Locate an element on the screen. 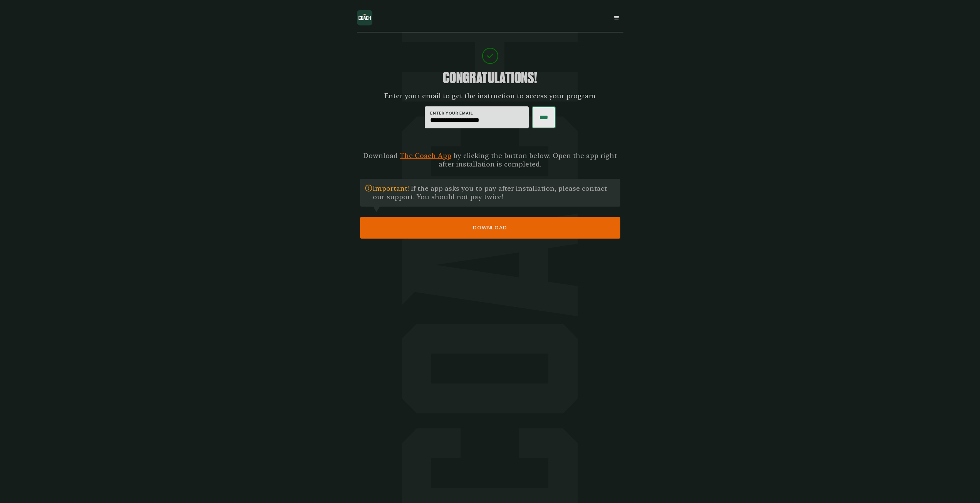  span: Important! is located at coordinates (391, 188).